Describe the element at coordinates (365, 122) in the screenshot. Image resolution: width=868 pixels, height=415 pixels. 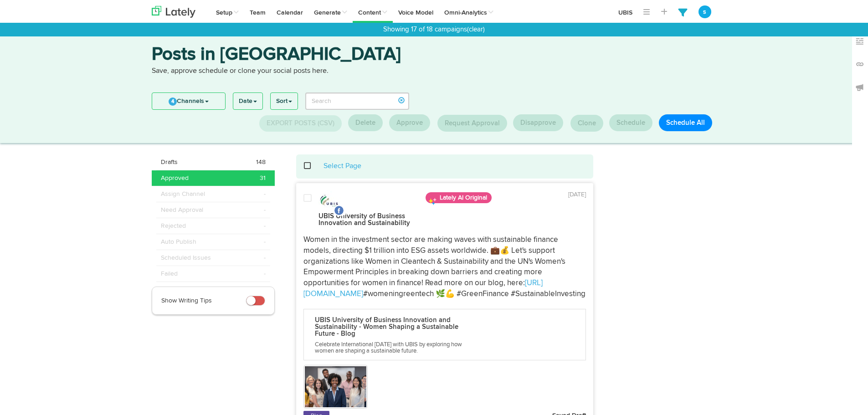
I see `button: Delete` at that location.